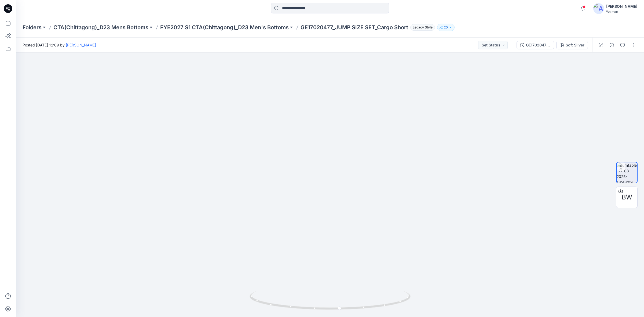 This screenshot has width=644, height=317. I want to click on p: FYE2027 S1 CTA(Chittagong)_D23 Men's Bottoms, so click(224, 27).